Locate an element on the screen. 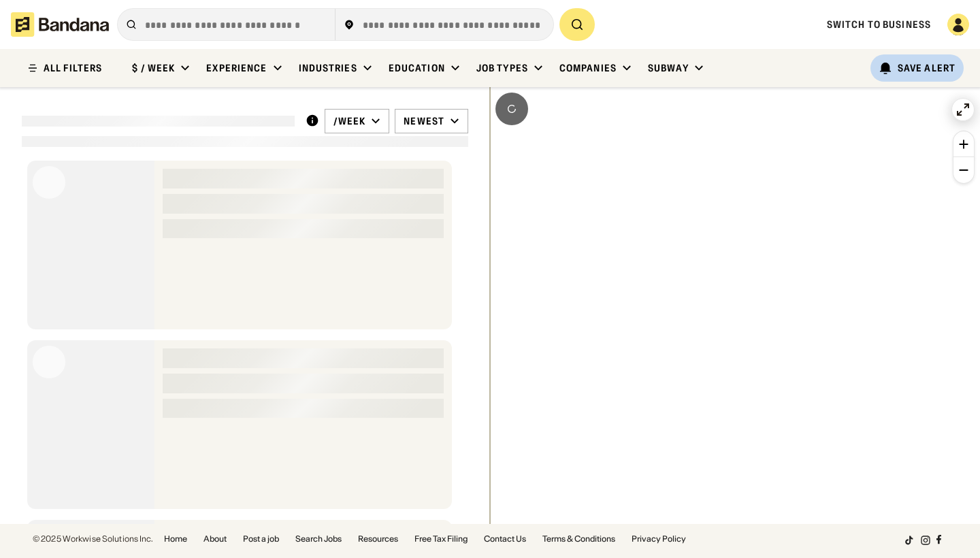  div: Subway is located at coordinates (668, 68).